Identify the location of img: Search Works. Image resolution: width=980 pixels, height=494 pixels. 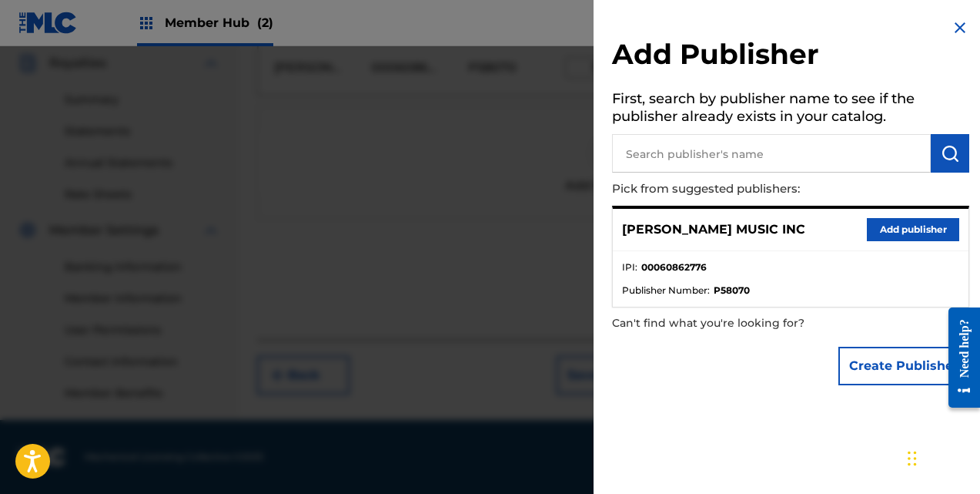
(950, 153).